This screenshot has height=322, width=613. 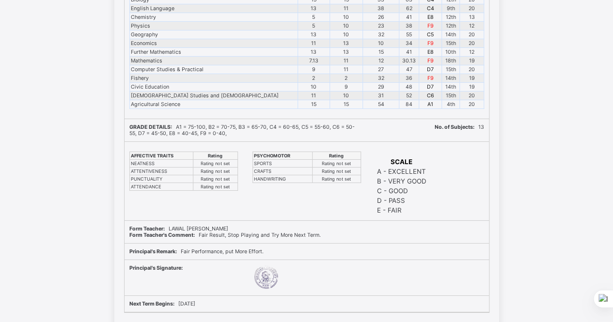 What do you see at coordinates (314, 79) in the screenshot?
I see `td: 2` at bounding box center [314, 79].